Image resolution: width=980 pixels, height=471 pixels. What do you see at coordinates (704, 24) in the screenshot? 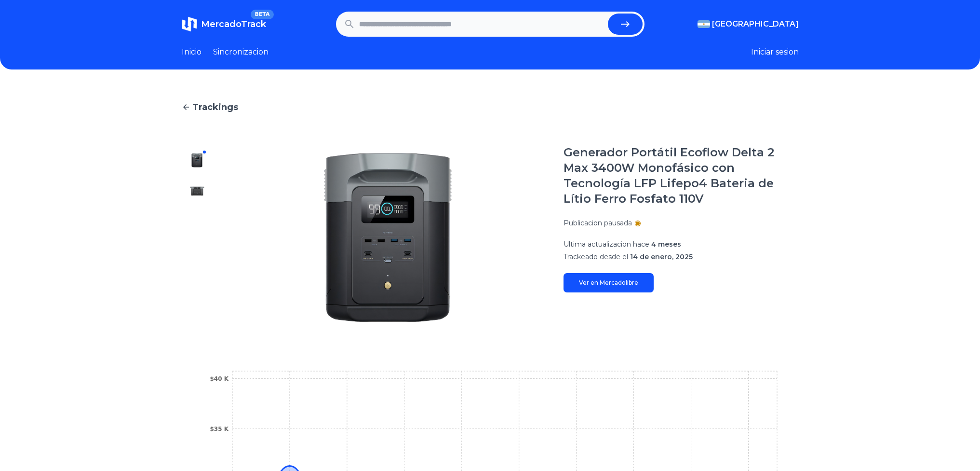
I see `img: Argentina` at bounding box center [704, 24].